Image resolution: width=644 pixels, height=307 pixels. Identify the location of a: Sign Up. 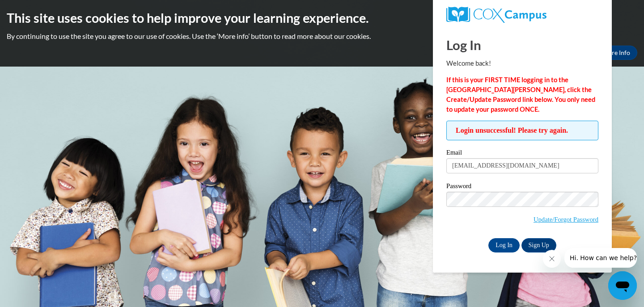
(539, 245).